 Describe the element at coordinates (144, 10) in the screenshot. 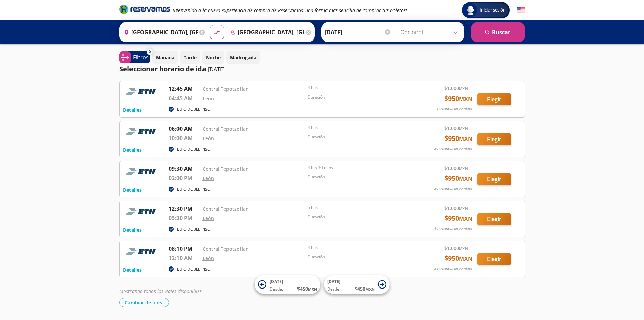

I see `a: Brand Logo` at that location.